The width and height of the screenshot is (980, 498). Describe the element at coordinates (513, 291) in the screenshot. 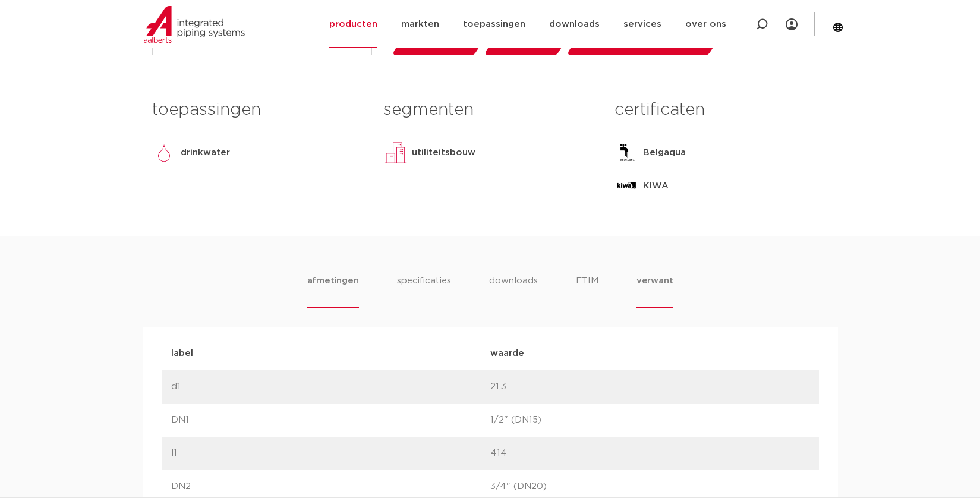

I see `li: downloads` at that location.